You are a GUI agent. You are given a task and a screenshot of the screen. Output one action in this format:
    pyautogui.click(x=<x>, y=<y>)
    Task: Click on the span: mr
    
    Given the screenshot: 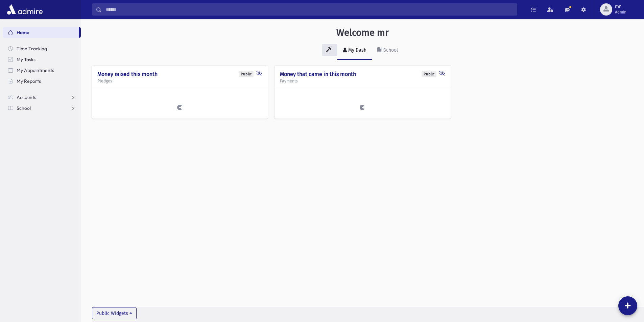 What is the action you would take?
    pyautogui.click(x=621, y=7)
    